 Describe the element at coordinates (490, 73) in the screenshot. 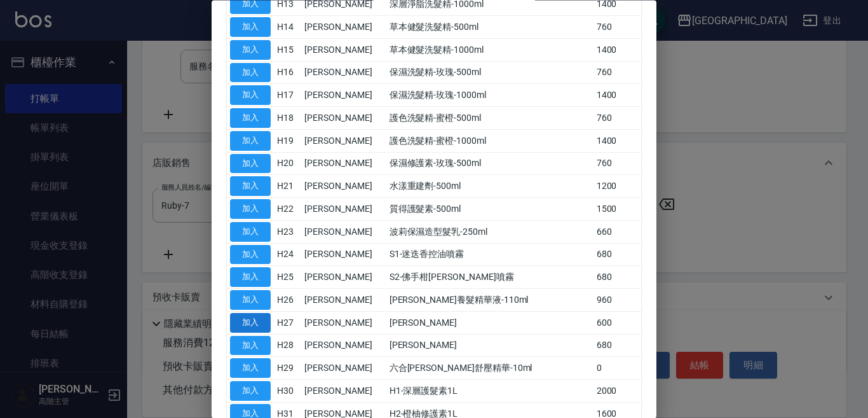

I see `td: 保濕洗髮精-玫瑰-500ml` at that location.